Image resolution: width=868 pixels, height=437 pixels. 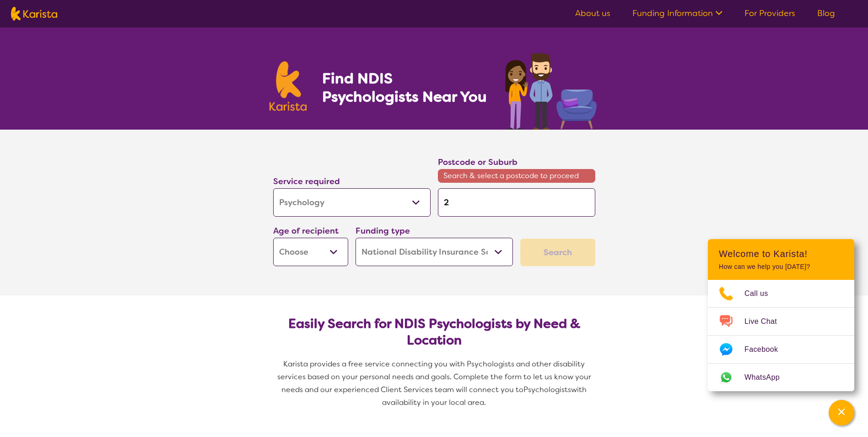 I want to click on label: Postcode or Suburb, so click(x=478, y=162).